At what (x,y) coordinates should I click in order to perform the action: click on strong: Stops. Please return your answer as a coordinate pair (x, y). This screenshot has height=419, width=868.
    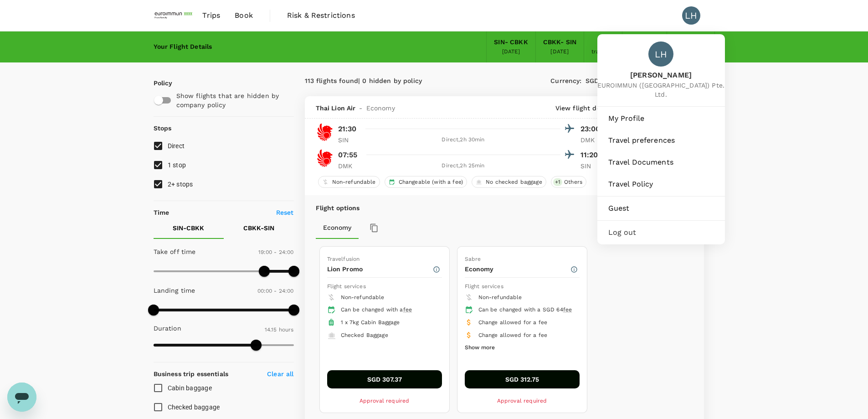
    Looking at the image, I should click on (162, 128).